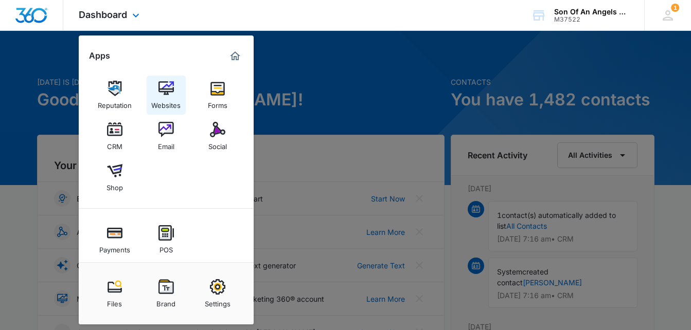 The width and height of the screenshot is (691, 330). I want to click on a: Email, so click(166, 136).